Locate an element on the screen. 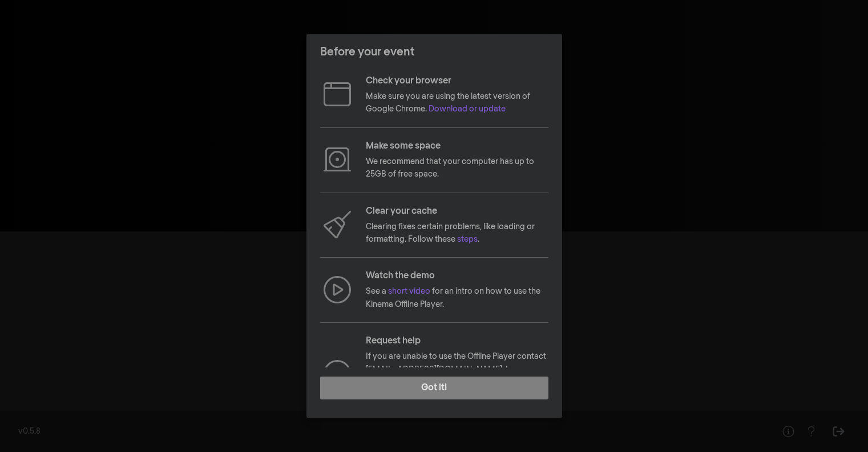 The width and height of the screenshot is (868, 452). p: Make sure you are using the latest version of Google Chrome. is located at coordinates (457, 103).